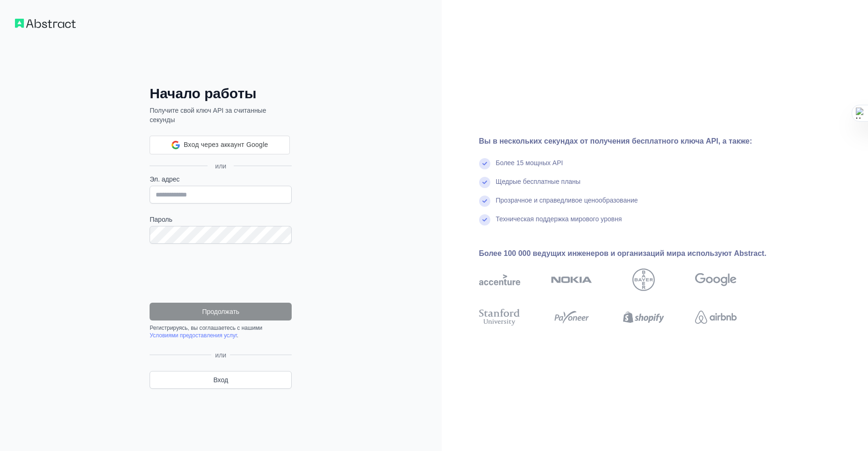  What do you see at coordinates (206, 328) in the screenshot?
I see `ya-tr-span: Регистрируясь, вы соглашаетесь с нашими` at bounding box center [206, 328].